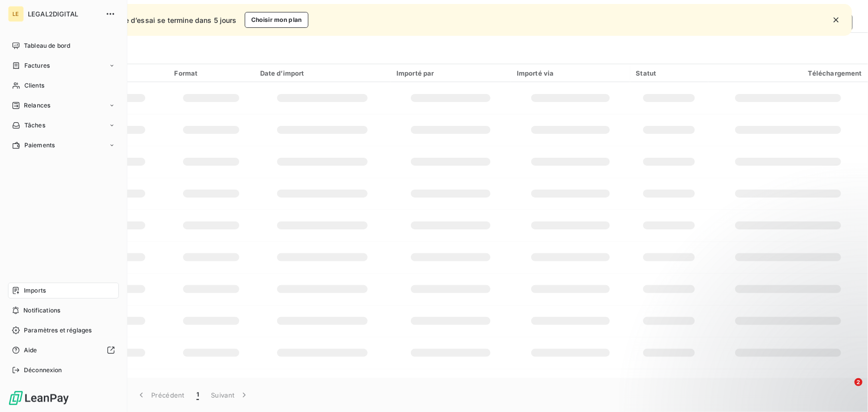  What do you see at coordinates (35, 126) in the screenshot?
I see `span: Tâches` at bounding box center [35, 126].